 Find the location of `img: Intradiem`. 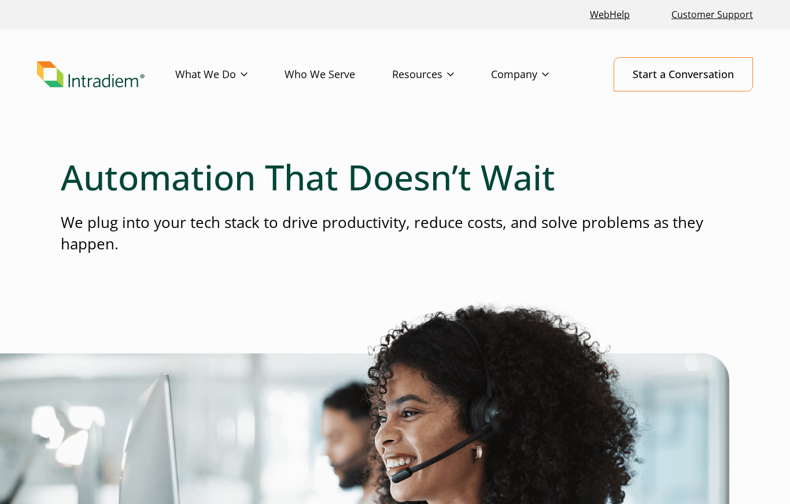

img: Intradiem is located at coordinates (91, 75).